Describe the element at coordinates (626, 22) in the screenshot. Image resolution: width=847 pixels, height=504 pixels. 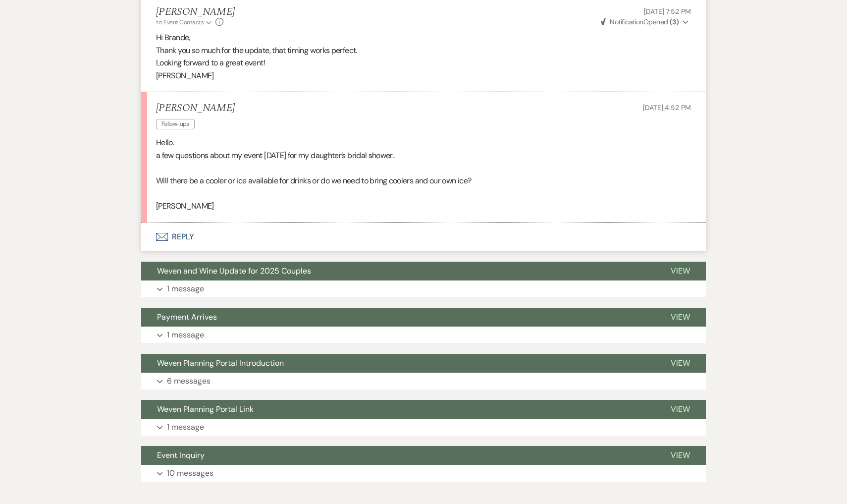
I see `span: Notification` at that location.